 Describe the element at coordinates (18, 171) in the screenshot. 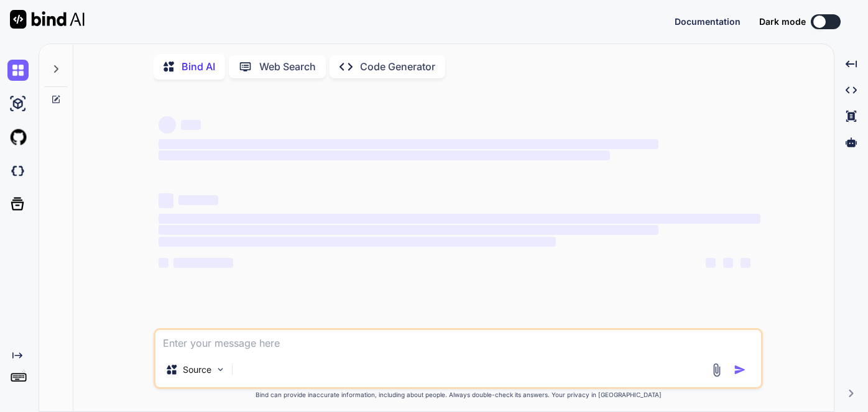

I see `img: darkCloudIdeIcon` at that location.